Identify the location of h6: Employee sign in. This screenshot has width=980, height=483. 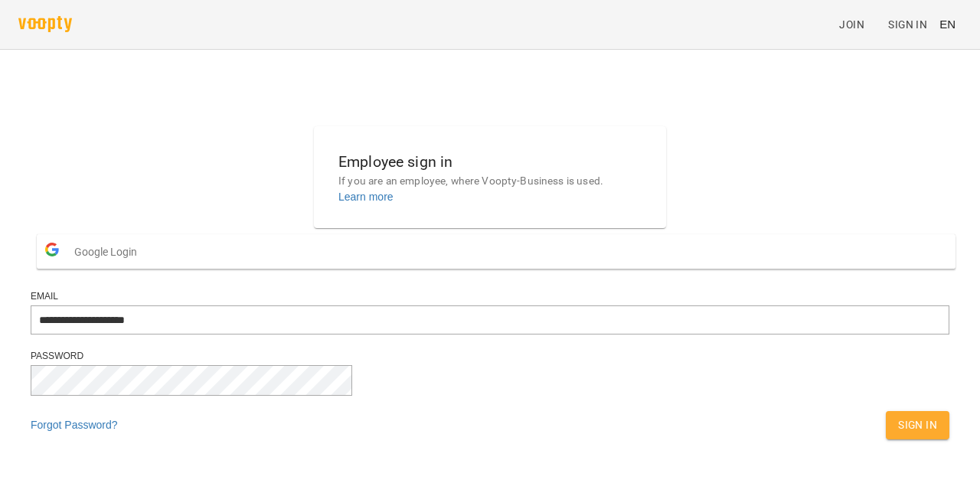
(490, 161).